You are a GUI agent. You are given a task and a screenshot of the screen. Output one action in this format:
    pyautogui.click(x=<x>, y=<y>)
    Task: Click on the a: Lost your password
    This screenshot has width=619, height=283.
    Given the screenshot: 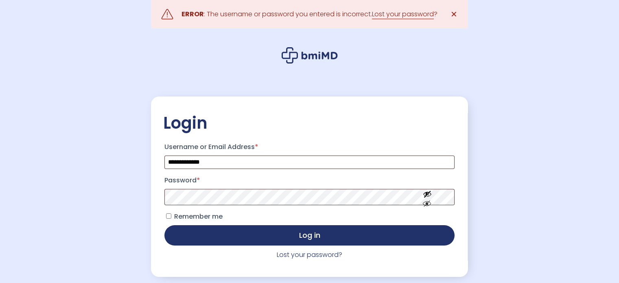 What is the action you would take?
    pyautogui.click(x=403, y=14)
    